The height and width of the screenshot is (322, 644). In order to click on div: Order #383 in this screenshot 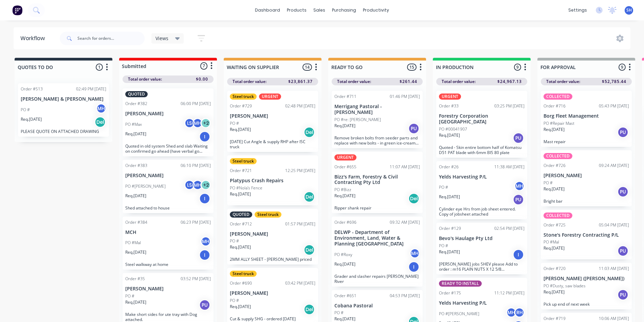, I will do `click(136, 165)`.